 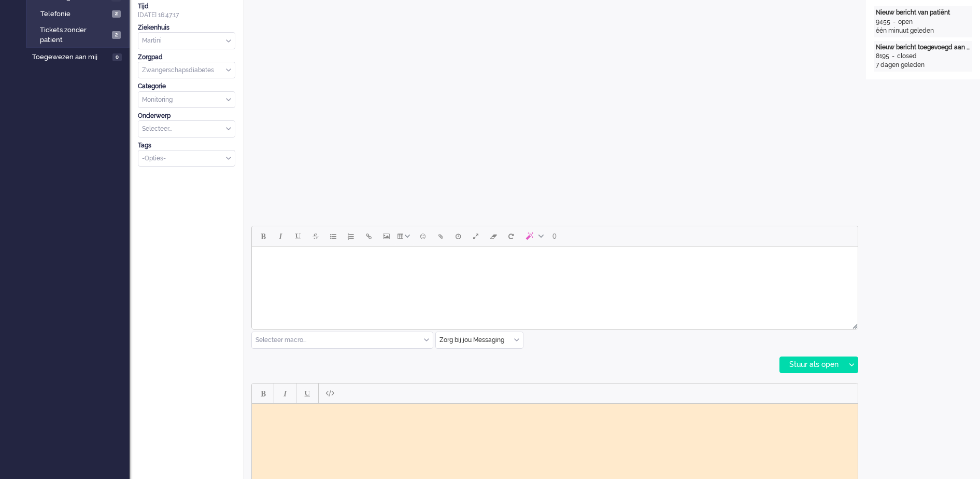 What do you see at coordinates (187, 86) in the screenshot?
I see `div: Categorie` at bounding box center [187, 86].